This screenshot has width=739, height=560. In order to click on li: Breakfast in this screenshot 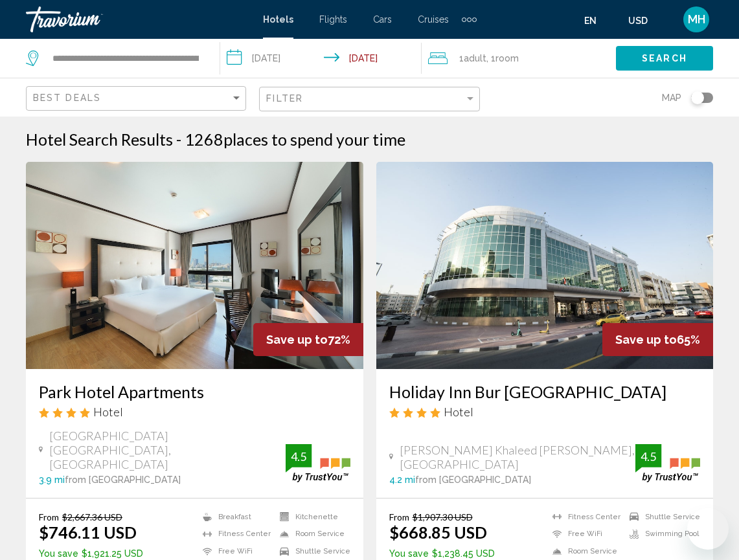, I will do `click(234, 517)`.